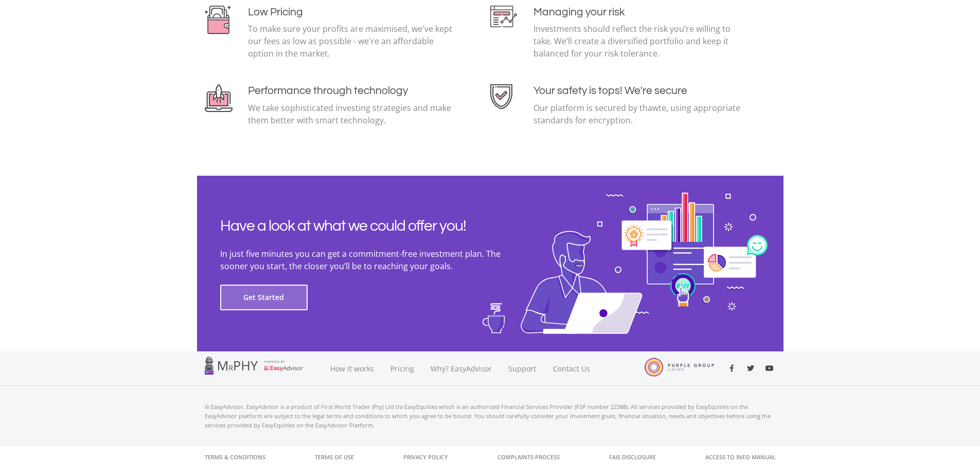 The height and width of the screenshot is (468, 980). I want to click on p: Investments should reflect the risk you’re willing to take. We’ll create a diversified portfolio ..., so click(637, 41).